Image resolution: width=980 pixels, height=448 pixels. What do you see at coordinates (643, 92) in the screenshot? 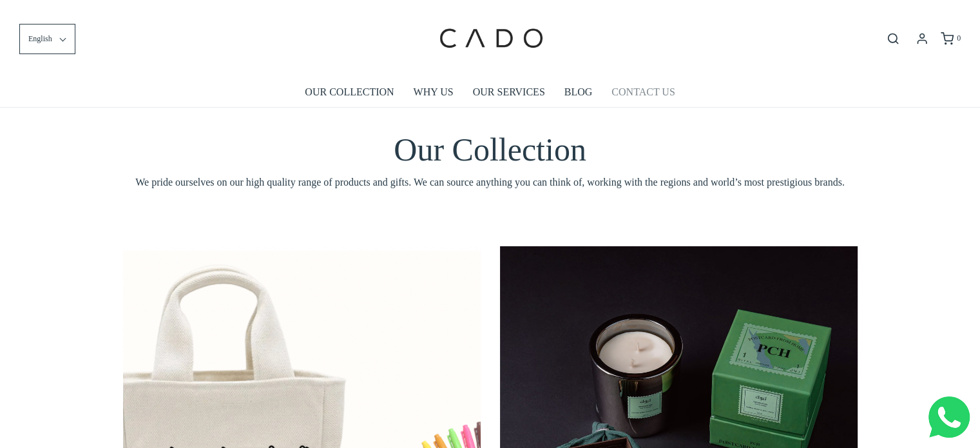
I see `a: CONTACT US` at bounding box center [643, 92].